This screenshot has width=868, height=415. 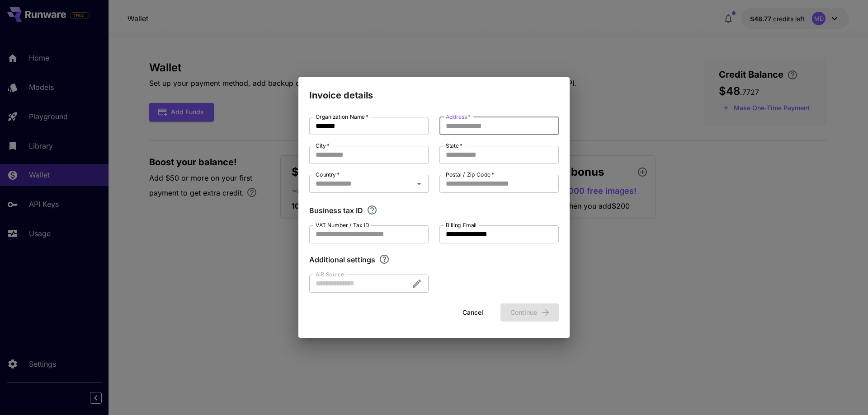 I want to click on label: Postal / Zip Code, so click(x=469, y=174).